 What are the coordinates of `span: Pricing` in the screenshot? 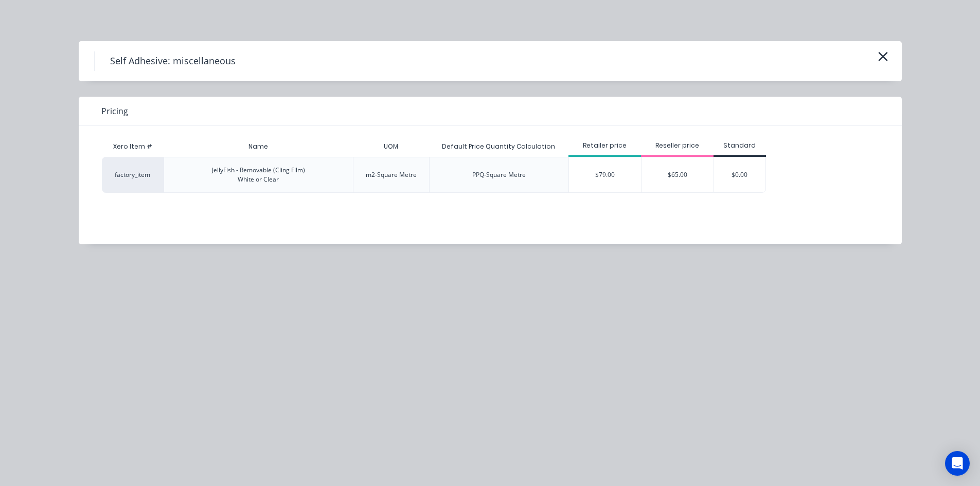 It's located at (115, 111).